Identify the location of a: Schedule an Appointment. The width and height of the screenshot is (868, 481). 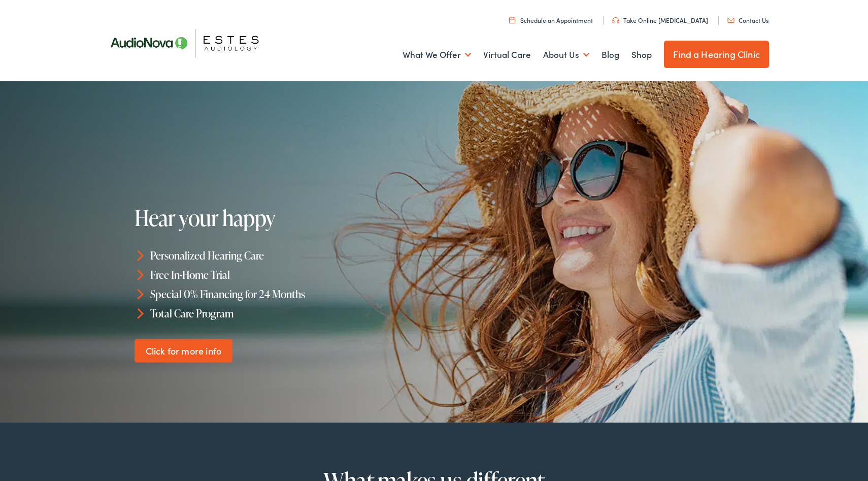
(550, 20).